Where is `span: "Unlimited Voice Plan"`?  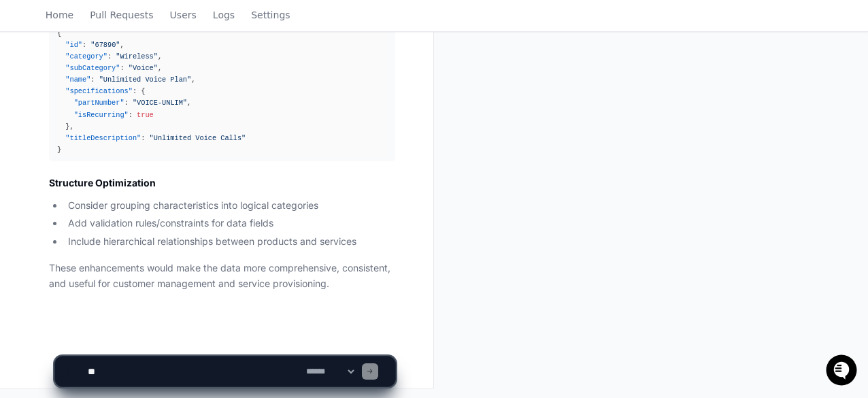
span: "Unlimited Voice Plan" is located at coordinates (145, 79).